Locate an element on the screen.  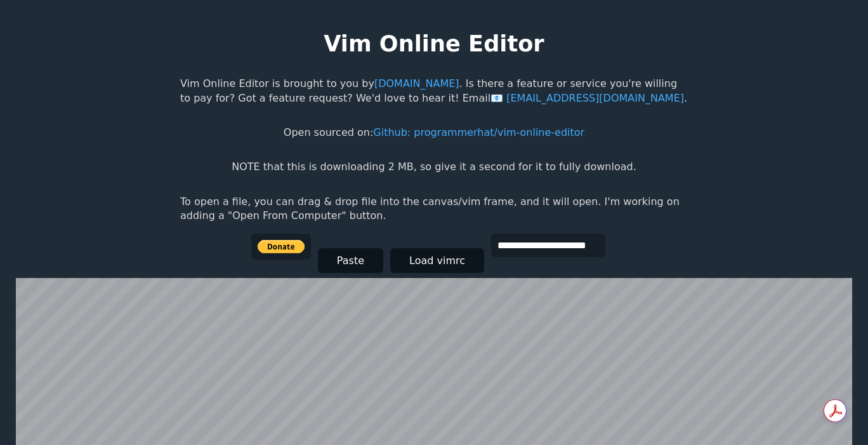
a: Github: programmerhat/vim-online-editor is located at coordinates (478, 132).